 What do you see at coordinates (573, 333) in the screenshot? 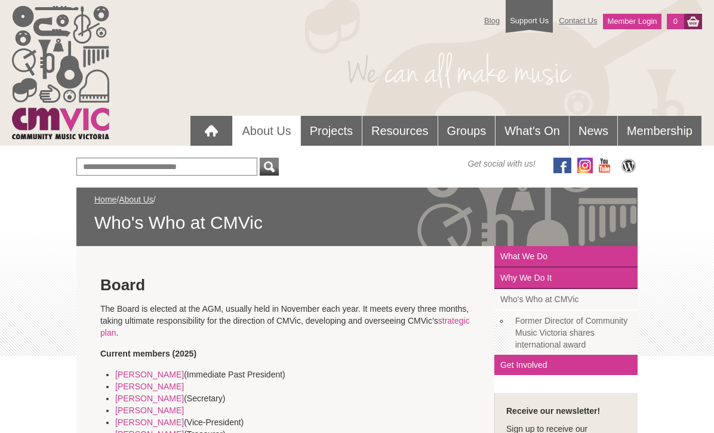
I see `a: Former Director of Community Music Victoria shares international award` at bounding box center [573, 333].